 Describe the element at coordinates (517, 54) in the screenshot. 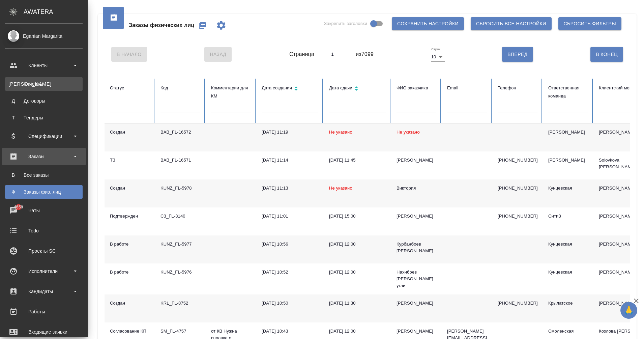

I see `span: Вперед` at that location.